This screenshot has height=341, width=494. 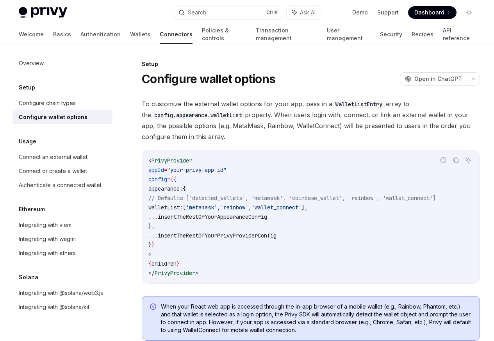 What do you see at coordinates (53, 117) in the screenshot?
I see `div: Configure wallet options` at bounding box center [53, 117].